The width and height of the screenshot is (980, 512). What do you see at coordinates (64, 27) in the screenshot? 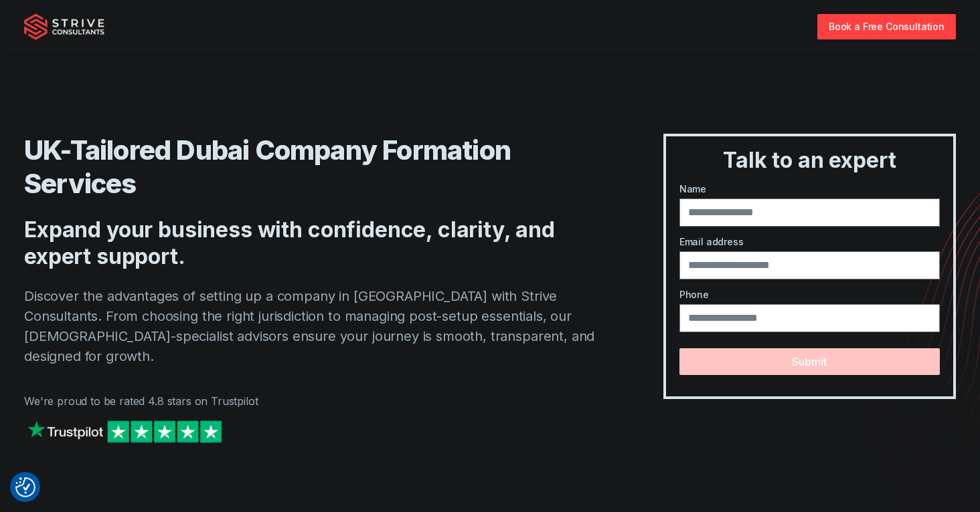
I see `a: Strive Consultants` at bounding box center [64, 27].